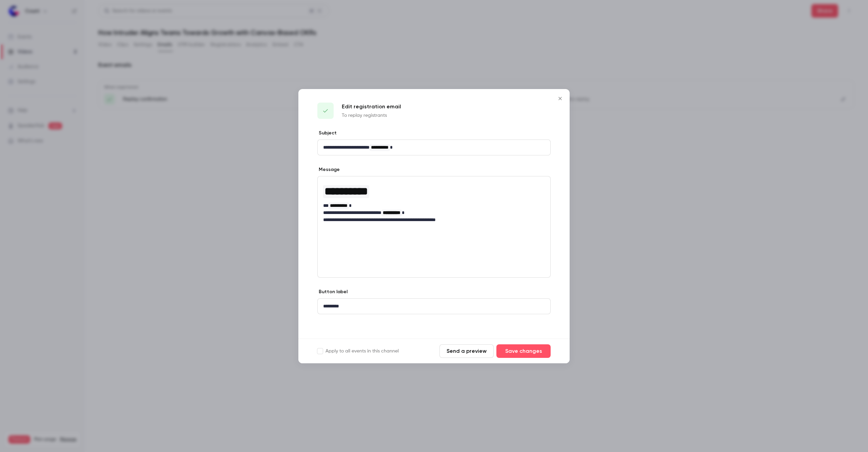  Describe the element at coordinates (371, 106) in the screenshot. I see `p: Edit registration email` at that location.